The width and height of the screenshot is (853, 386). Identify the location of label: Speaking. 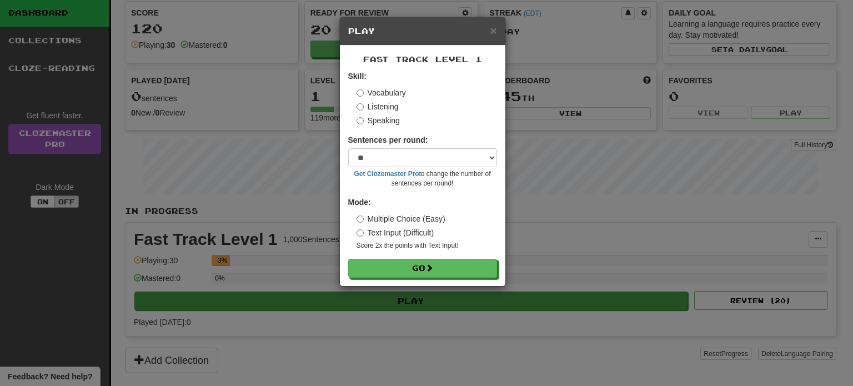
(378, 121).